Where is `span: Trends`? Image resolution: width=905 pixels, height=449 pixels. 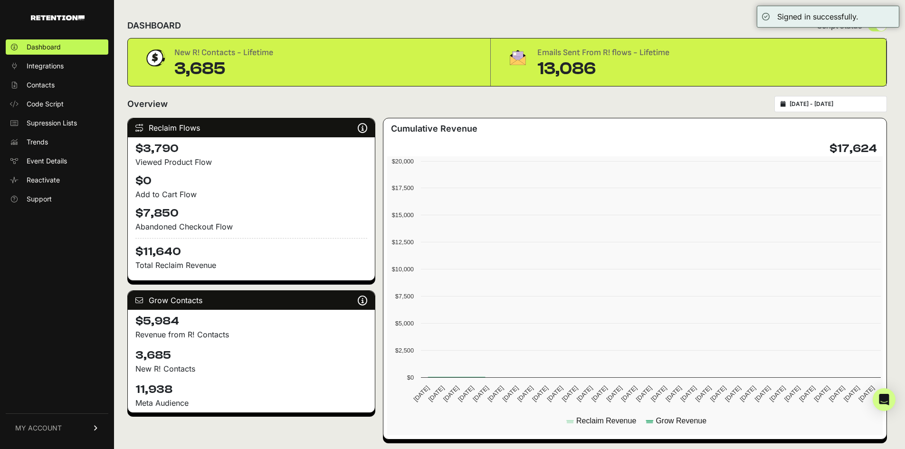 span: Trends is located at coordinates (37, 142).